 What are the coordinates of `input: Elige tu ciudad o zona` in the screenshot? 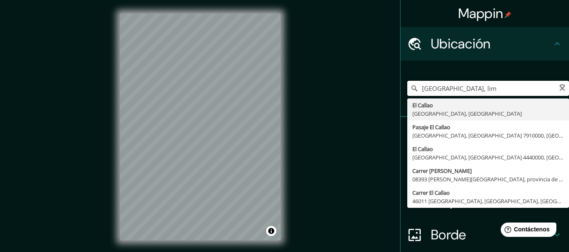 It's located at (488, 88).